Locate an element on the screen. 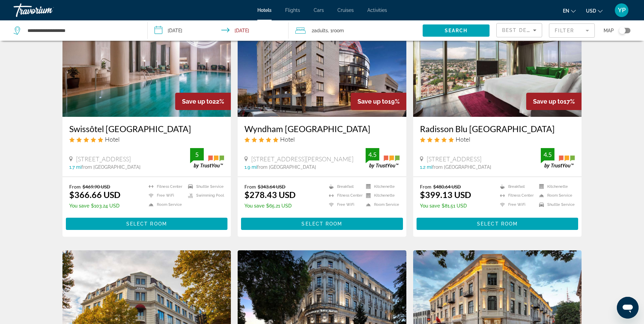  button: Change currency is located at coordinates (595, 10).